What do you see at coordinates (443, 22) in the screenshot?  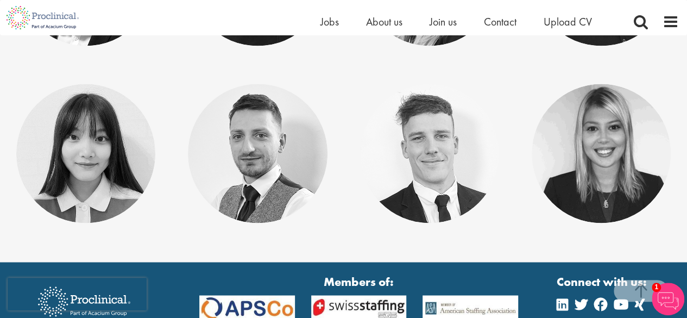 I see `a: Join us` at bounding box center [443, 22].